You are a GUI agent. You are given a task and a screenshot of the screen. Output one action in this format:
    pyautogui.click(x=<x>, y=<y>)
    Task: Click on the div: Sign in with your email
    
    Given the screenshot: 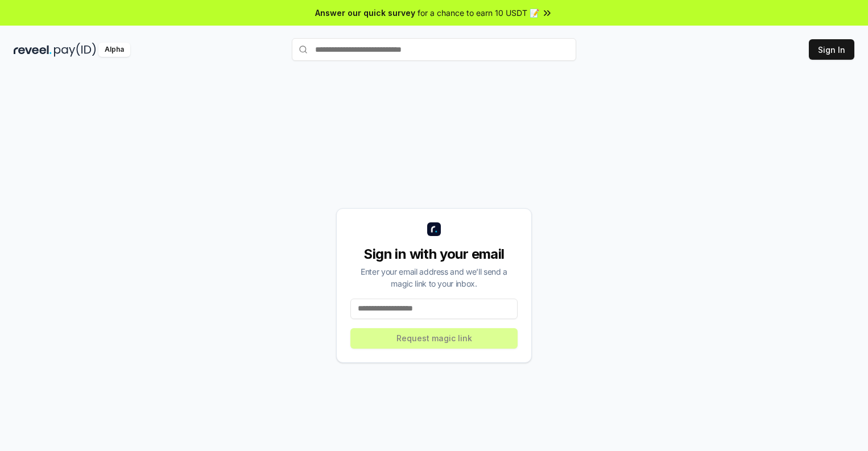 What is the action you would take?
    pyautogui.click(x=434, y=254)
    